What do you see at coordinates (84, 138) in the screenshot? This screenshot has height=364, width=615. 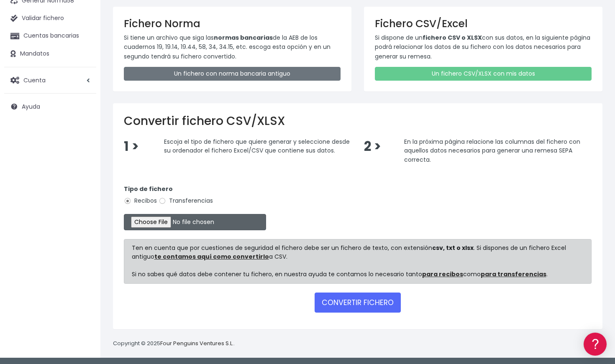 I see `a: Videotutoriales` at bounding box center [84, 138].